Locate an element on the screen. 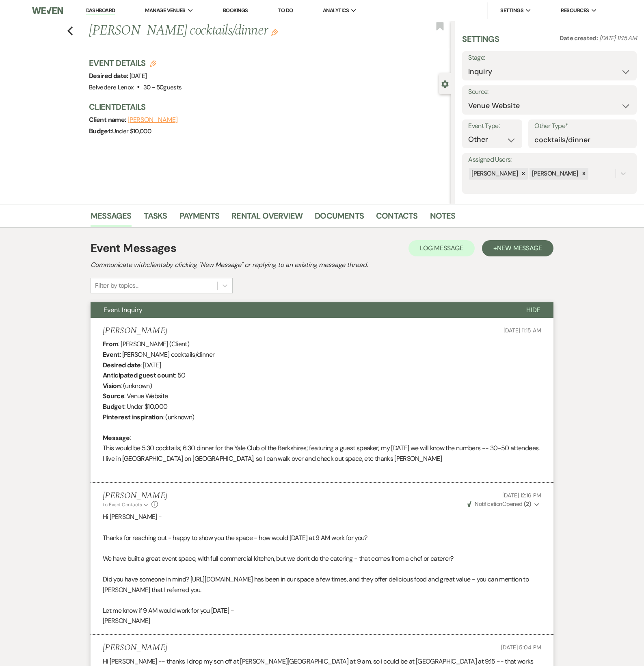  label: Event Type: is located at coordinates (492, 126).